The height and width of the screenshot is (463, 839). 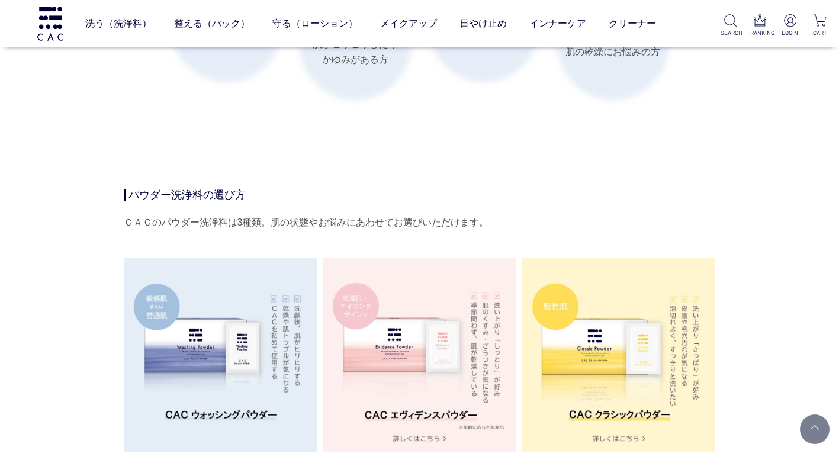 I want to click on p: LOGIN, so click(x=790, y=33).